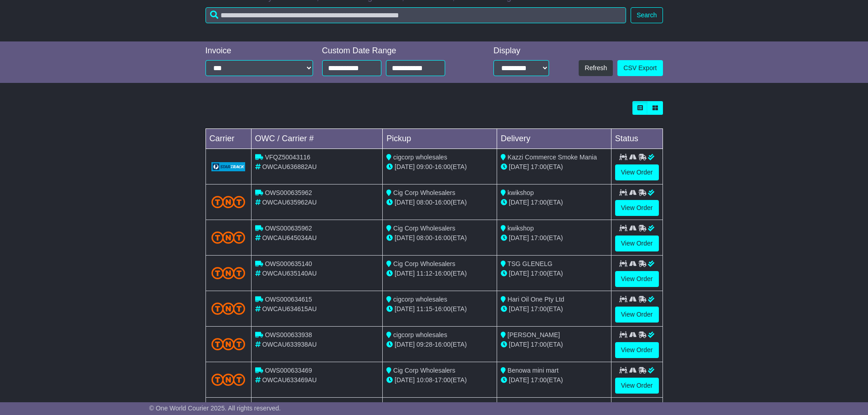  What do you see at coordinates (536, 300) in the screenshot?
I see `span: Hari Oil One Pty Ltd` at bounding box center [536, 300].